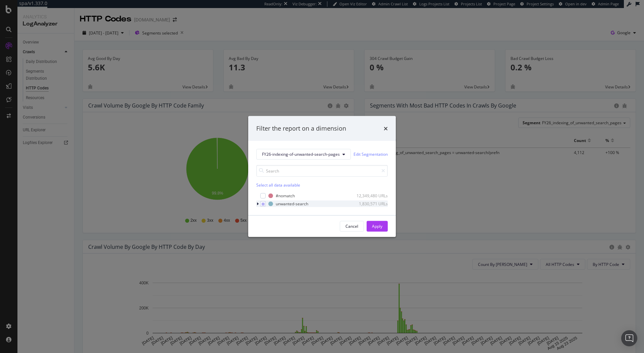  Describe the element at coordinates (377, 226) in the screenshot. I see `div: Apply` at that location.